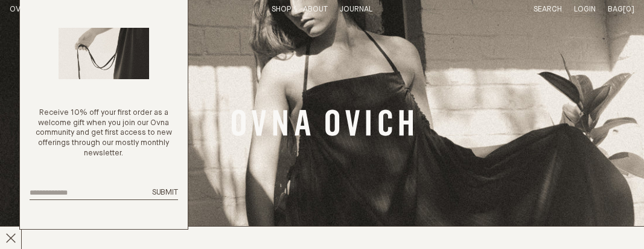  What do you see at coordinates (615, 9) in the screenshot?
I see `span: Bag` at bounding box center [615, 9].